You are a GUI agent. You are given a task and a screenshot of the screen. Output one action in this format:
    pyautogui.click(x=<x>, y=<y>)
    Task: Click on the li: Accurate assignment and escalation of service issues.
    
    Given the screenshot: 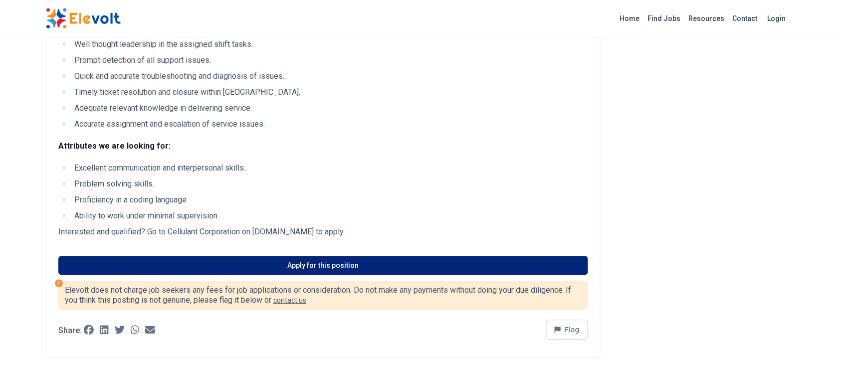 What is the action you would take?
    pyautogui.click(x=330, y=124)
    